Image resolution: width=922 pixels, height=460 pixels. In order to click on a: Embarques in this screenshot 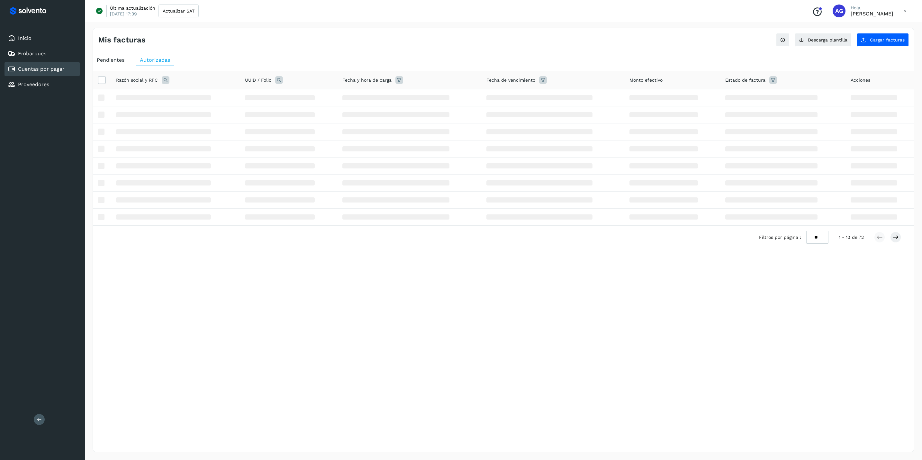, I will do `click(32, 53)`.